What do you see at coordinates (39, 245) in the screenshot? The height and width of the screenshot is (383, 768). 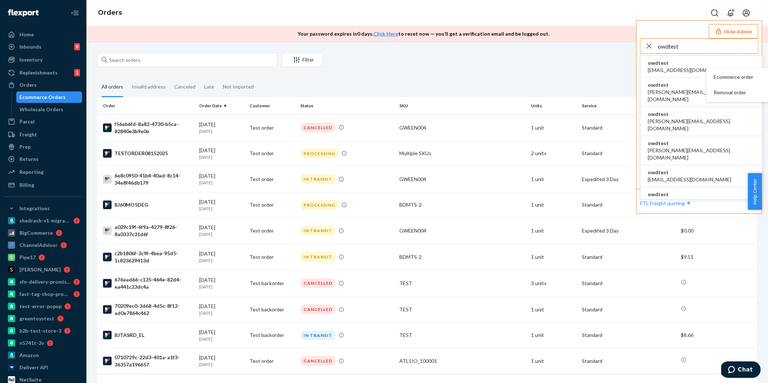 I see `div: ChannelAdvisor` at bounding box center [39, 245].